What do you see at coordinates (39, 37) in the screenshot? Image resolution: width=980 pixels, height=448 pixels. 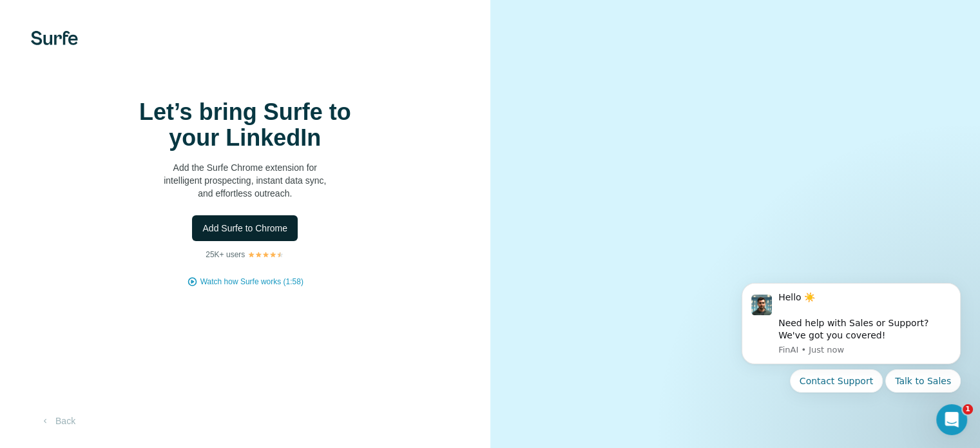 I see `img: Profile image for FinAI` at bounding box center [39, 37].